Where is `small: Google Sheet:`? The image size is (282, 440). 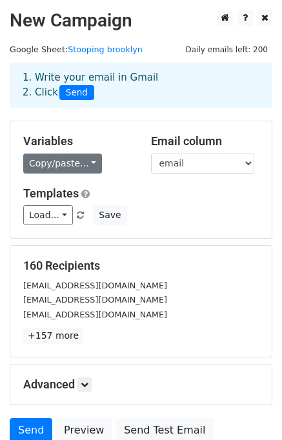 small: Google Sheet: is located at coordinates (76, 49).